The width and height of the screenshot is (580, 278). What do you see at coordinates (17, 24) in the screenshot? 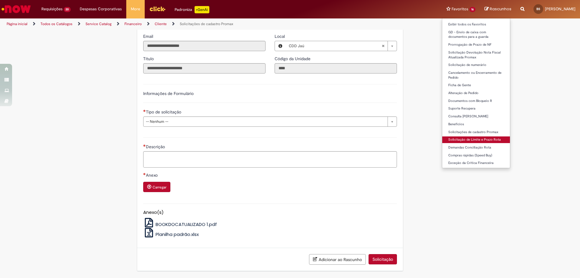
I see `a: Página inicial` at bounding box center [17, 24].